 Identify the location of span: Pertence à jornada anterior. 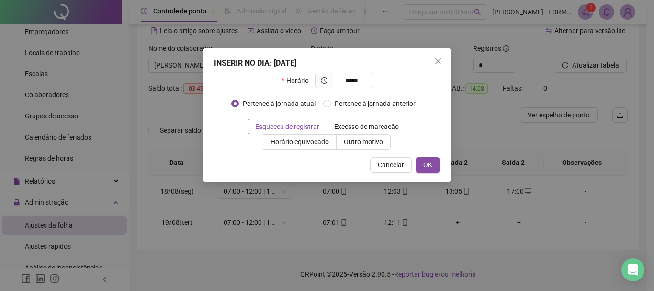
(375, 103).